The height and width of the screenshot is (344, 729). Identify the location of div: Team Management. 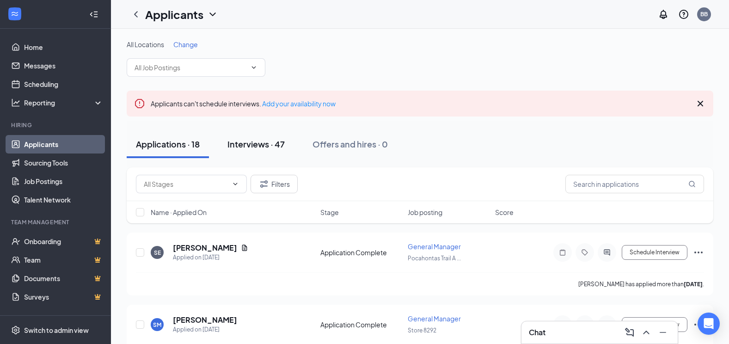
(56, 222).